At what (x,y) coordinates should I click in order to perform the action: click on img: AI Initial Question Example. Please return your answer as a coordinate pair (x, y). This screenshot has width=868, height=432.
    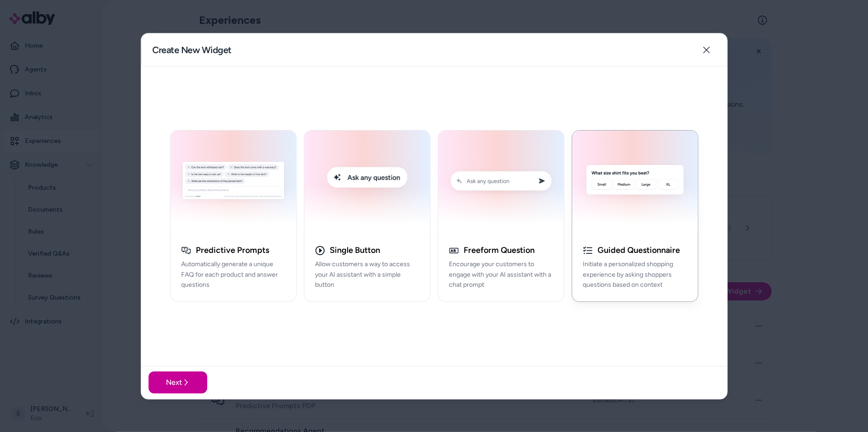
    Looking at the image, I should click on (635, 182).